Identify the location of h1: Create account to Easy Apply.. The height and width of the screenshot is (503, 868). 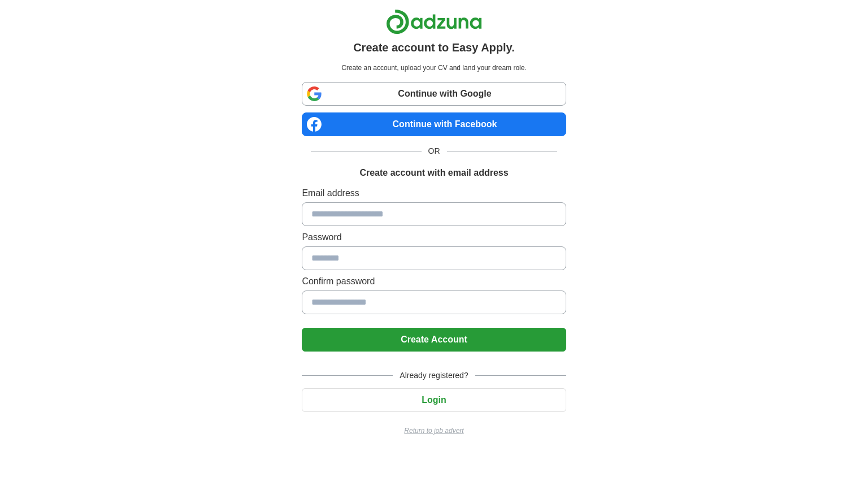
(434, 48).